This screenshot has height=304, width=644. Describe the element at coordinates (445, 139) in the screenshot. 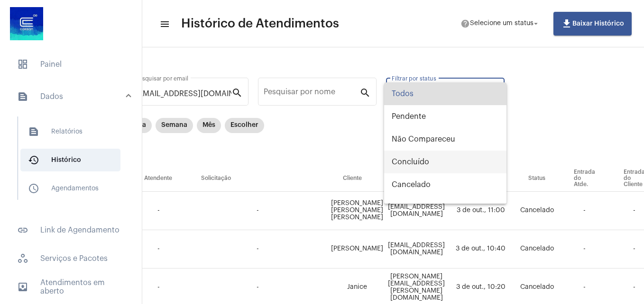

I see `span: Não Compareceu` at that location.